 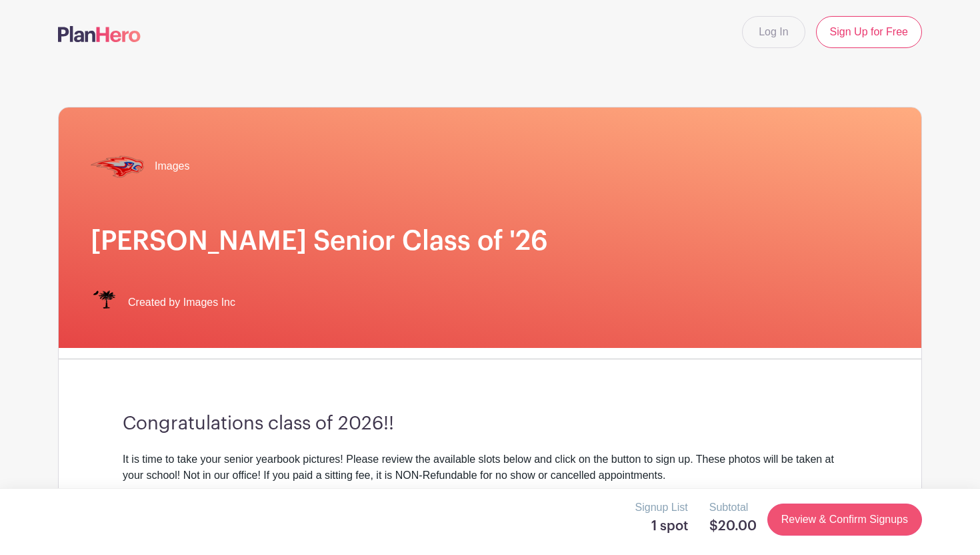 I want to click on p: Signup List, so click(x=662, y=508).